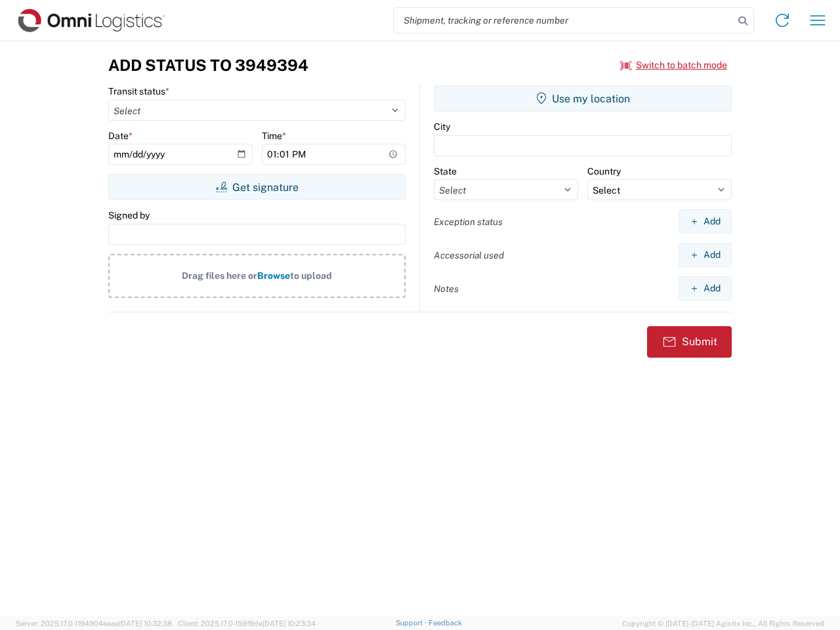 The width and height of the screenshot is (840, 630). I want to click on button: Get signature, so click(257, 187).